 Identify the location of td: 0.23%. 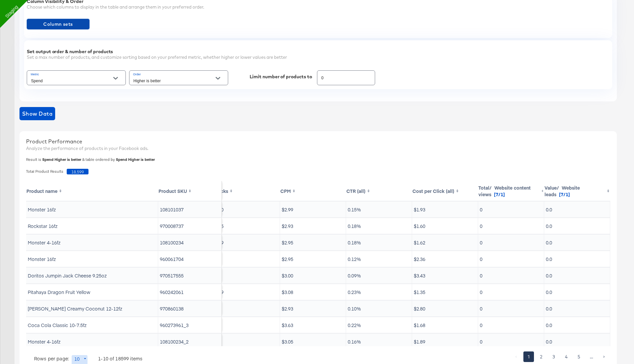
(379, 292).